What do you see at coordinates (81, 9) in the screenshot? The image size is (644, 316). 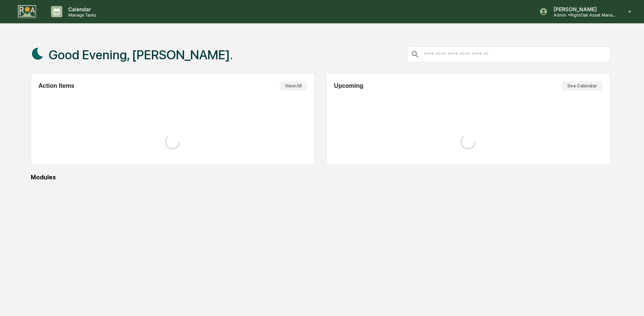 I see `p: Calendar` at bounding box center [81, 9].